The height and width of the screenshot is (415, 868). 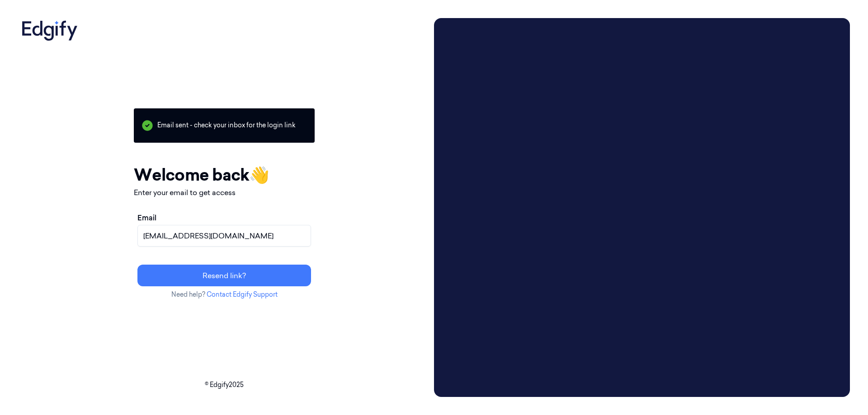 What do you see at coordinates (224, 295) in the screenshot?
I see `p: Need help?` at bounding box center [224, 295].